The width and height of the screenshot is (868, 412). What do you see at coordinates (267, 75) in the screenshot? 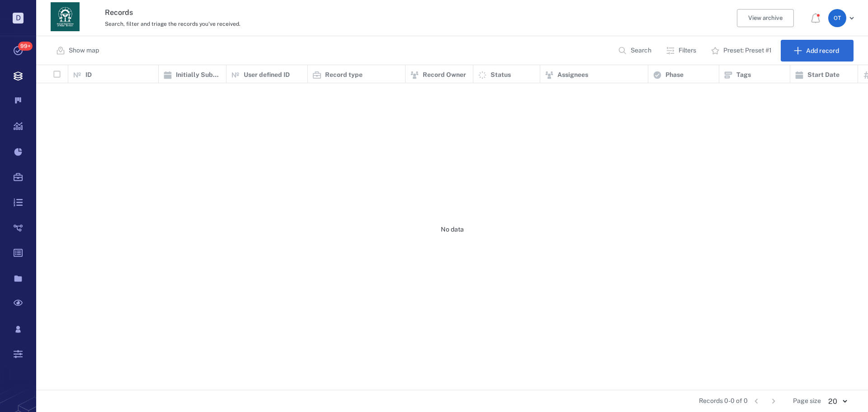
I see `p: User defined ID` at bounding box center [267, 75].